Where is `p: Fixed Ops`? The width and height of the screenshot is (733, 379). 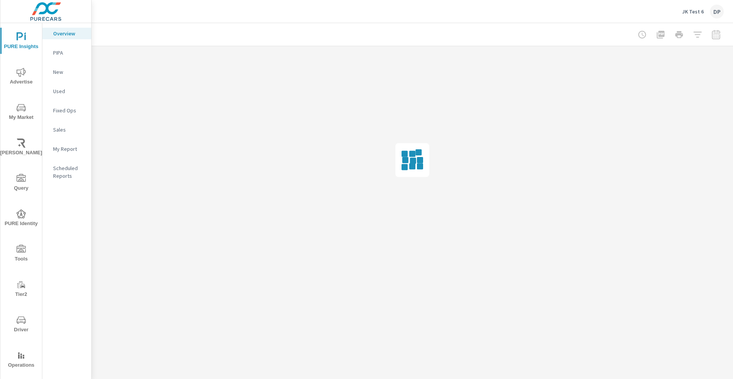 p: Fixed Ops is located at coordinates (69, 110).